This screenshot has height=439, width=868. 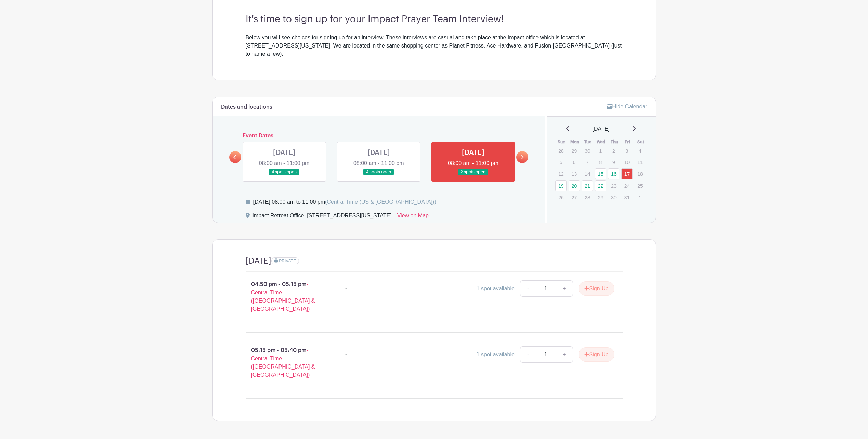 What do you see at coordinates (627, 151) in the screenshot?
I see `p: 3` at bounding box center [627, 151].